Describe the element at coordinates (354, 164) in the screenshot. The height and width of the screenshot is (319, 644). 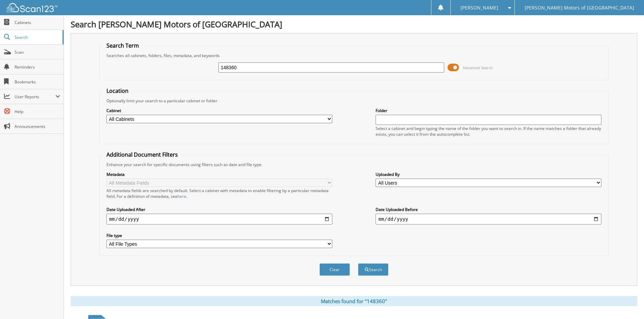
I see `div: Enhance your search for specific documents using filters such as date and file type.` at that location.